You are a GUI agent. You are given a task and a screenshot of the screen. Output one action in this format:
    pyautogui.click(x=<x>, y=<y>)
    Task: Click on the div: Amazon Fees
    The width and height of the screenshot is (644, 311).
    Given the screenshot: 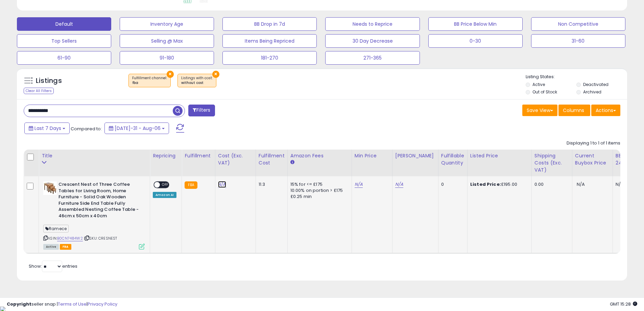 What is the action you would take?
    pyautogui.click(x=320, y=156)
    